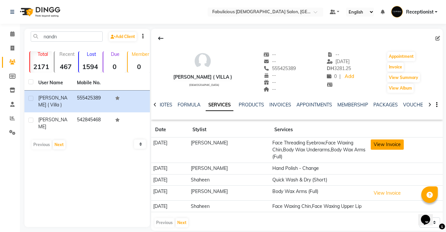  I want to click on th: User Name, so click(53, 83).